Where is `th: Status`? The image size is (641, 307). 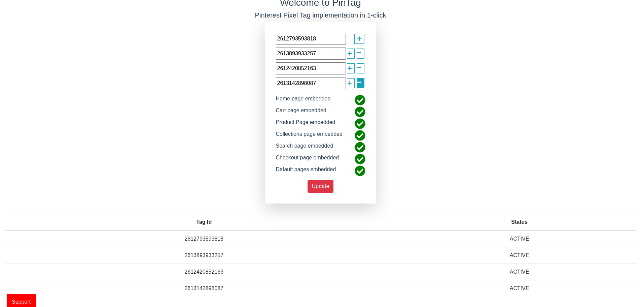 th: Status is located at coordinates (520, 222).